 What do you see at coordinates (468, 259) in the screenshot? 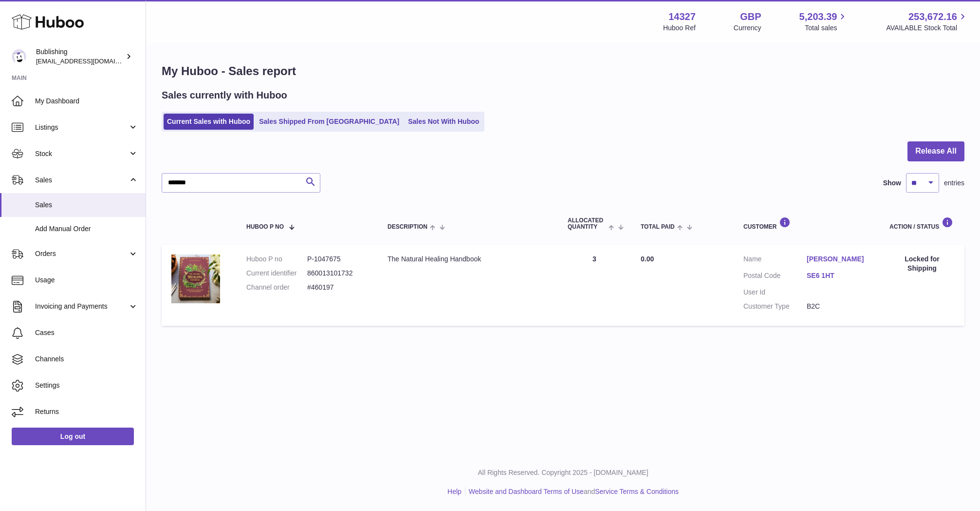
I see `div: The Natural Healing Handbook` at bounding box center [468, 259].